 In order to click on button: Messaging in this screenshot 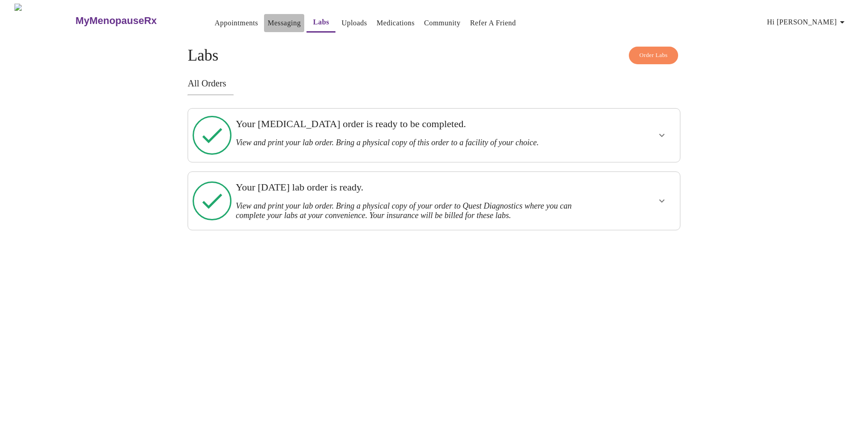, I will do `click(284, 23)`.